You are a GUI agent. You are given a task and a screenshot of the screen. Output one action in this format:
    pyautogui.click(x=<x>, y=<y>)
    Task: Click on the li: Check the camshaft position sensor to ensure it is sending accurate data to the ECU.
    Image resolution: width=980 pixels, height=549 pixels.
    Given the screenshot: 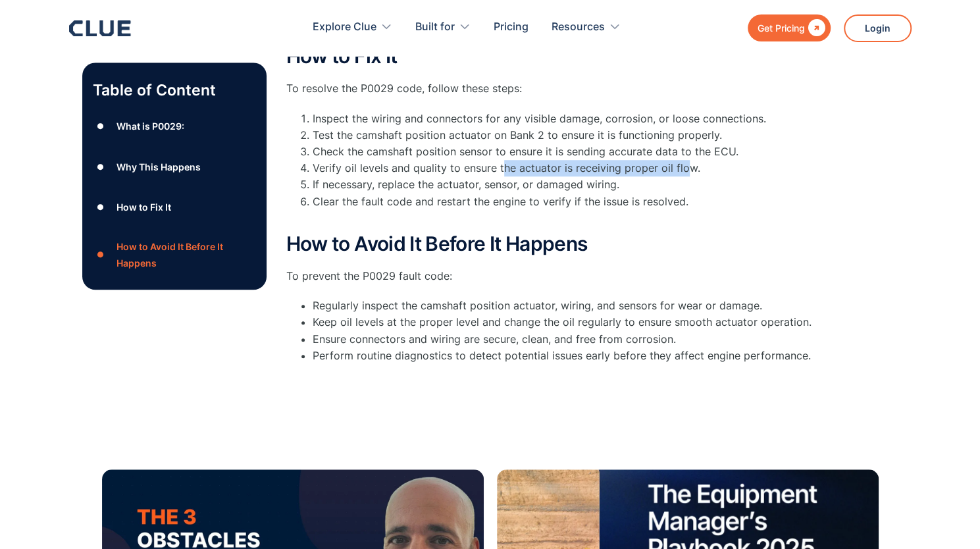 What is the action you would take?
    pyautogui.click(x=563, y=152)
    